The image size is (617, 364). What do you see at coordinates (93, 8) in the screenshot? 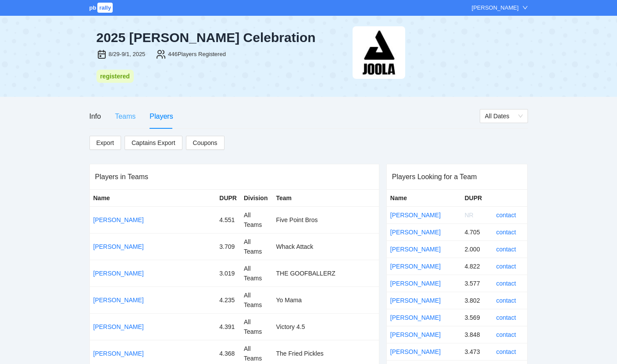
I see `span: pb` at bounding box center [93, 8].